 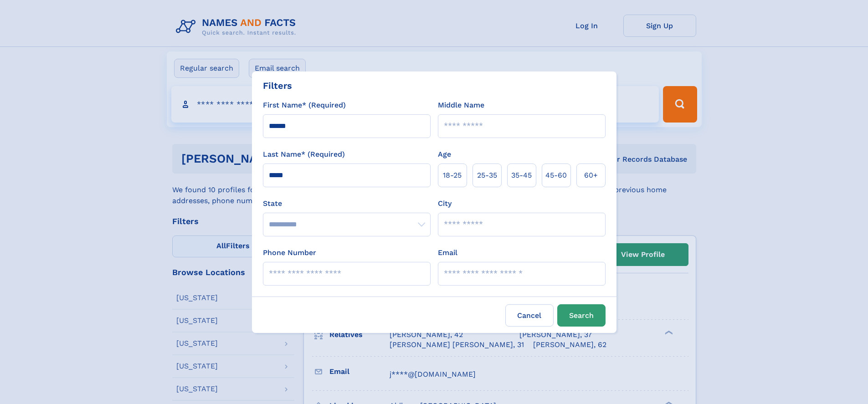 What do you see at coordinates (591, 176) in the screenshot?
I see `span: 60+` at bounding box center [591, 176].